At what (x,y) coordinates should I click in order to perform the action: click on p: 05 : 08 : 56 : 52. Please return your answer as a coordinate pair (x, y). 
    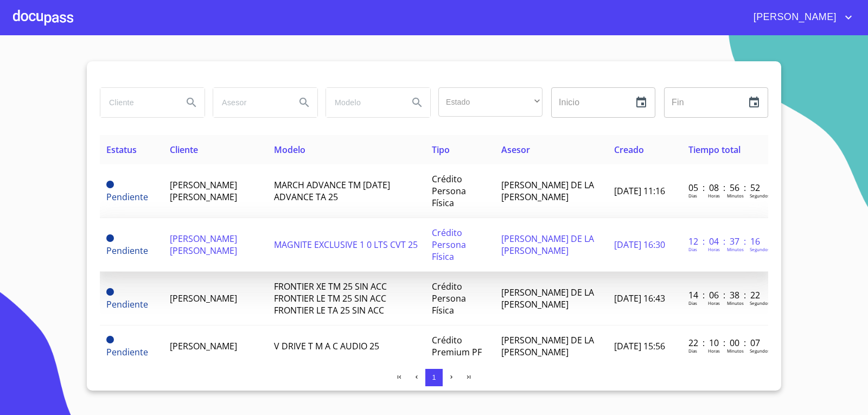
    Looking at the image, I should click on (725, 187).